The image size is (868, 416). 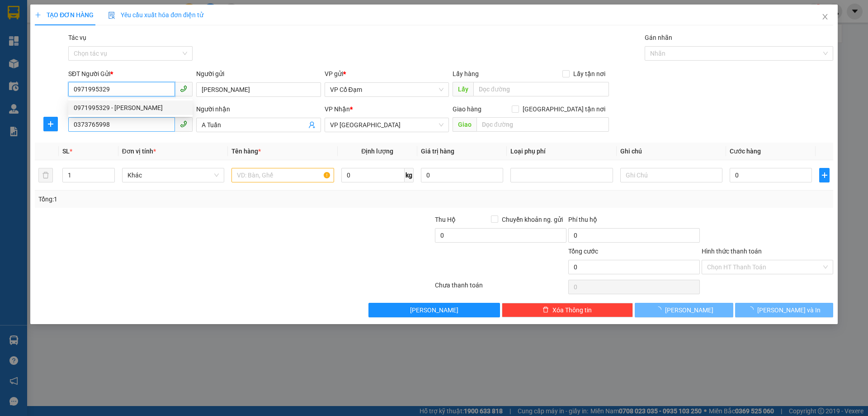 What do you see at coordinates (562, 151) in the screenshot?
I see `th: Loại phụ phí` at bounding box center [562, 151].